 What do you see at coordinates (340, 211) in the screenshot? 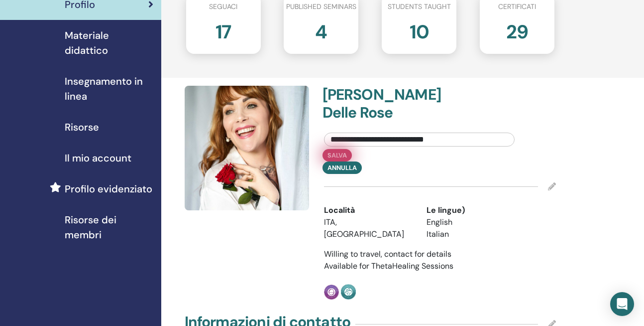
I see `span: Località` at bounding box center [340, 211].